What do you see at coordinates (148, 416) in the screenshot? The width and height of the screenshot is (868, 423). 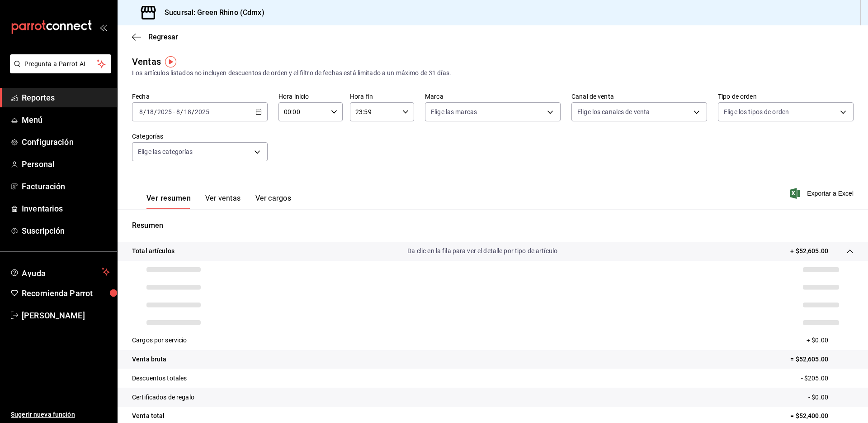 I see `p: Venta total` at bounding box center [148, 416].